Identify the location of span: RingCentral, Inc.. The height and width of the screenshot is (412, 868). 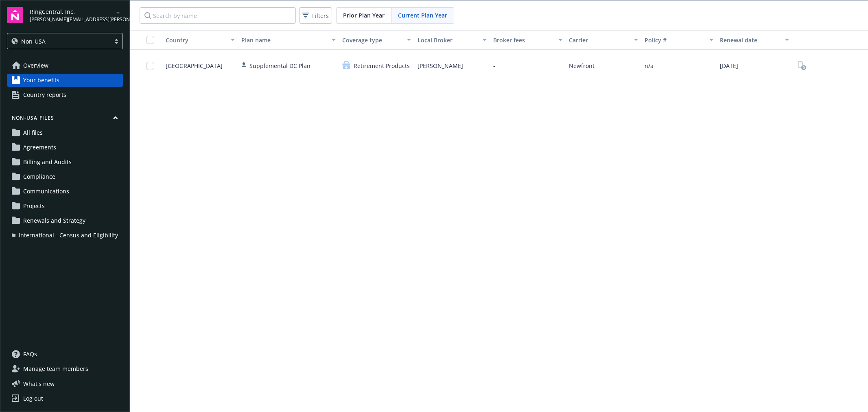
(71, 11).